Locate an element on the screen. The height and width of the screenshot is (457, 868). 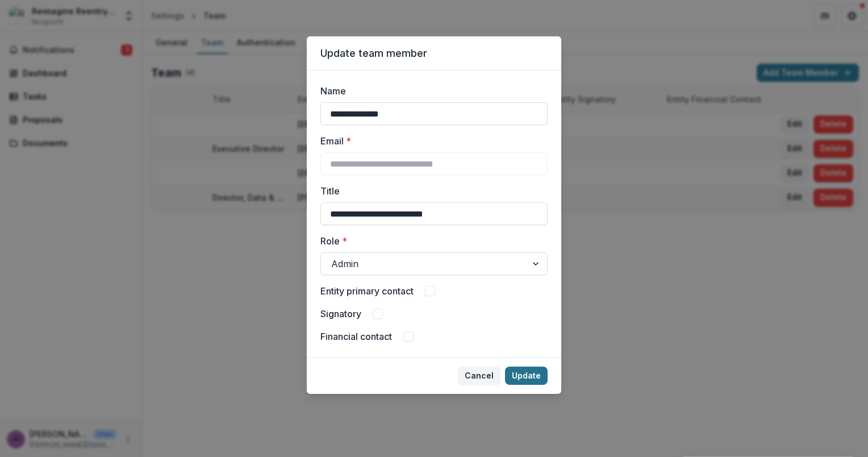
label: Name is located at coordinates (431, 91).